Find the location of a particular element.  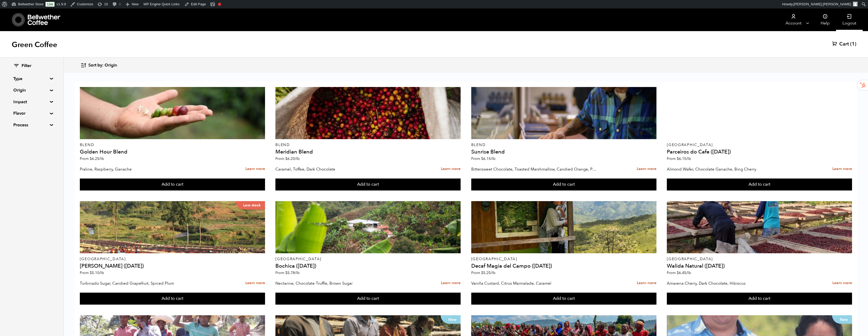

p: Nectarine, Chocolate Truffle, Brown Sugar is located at coordinates (338, 284).